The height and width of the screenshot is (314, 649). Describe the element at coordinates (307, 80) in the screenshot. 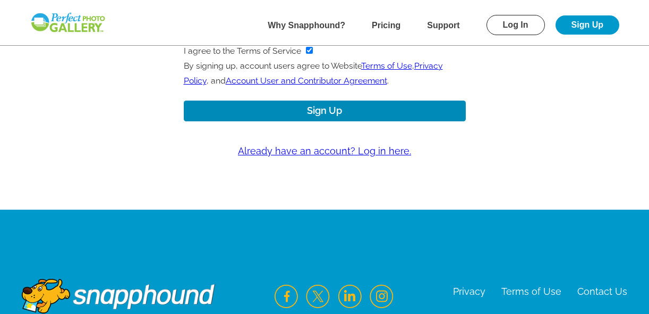

I see `a: Account User and Contributor Agreement` at that location.